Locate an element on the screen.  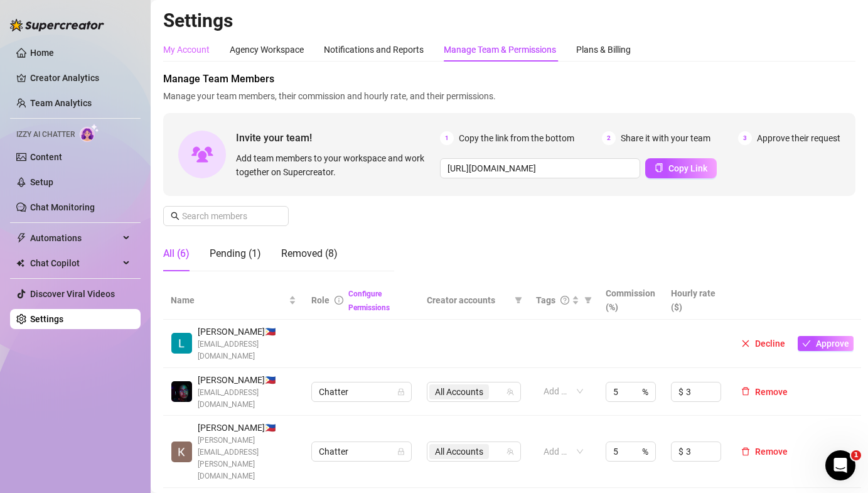
span: Add team members to your workspace and work together on Supercreator. is located at coordinates (335, 165).